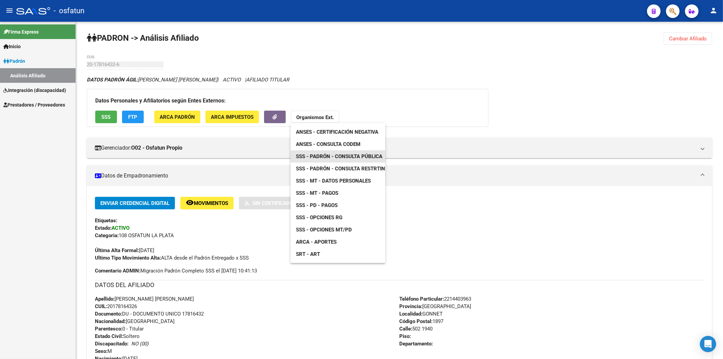 The image size is (723, 359). Describe the element at coordinates (317, 193) in the screenshot. I see `a: SSS - MT - Pagos` at that location.